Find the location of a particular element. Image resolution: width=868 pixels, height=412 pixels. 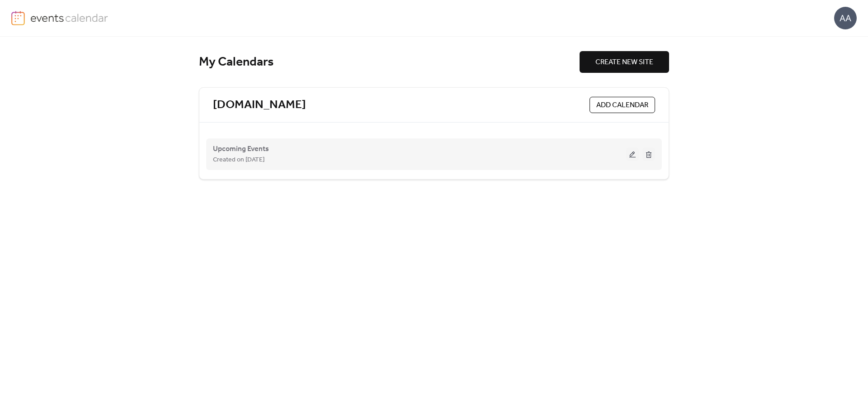

div: My Calendars is located at coordinates (389, 62).